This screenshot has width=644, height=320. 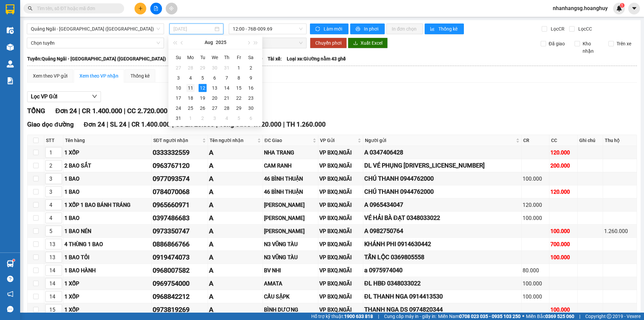 I want to click on button: 2025, so click(x=221, y=42).